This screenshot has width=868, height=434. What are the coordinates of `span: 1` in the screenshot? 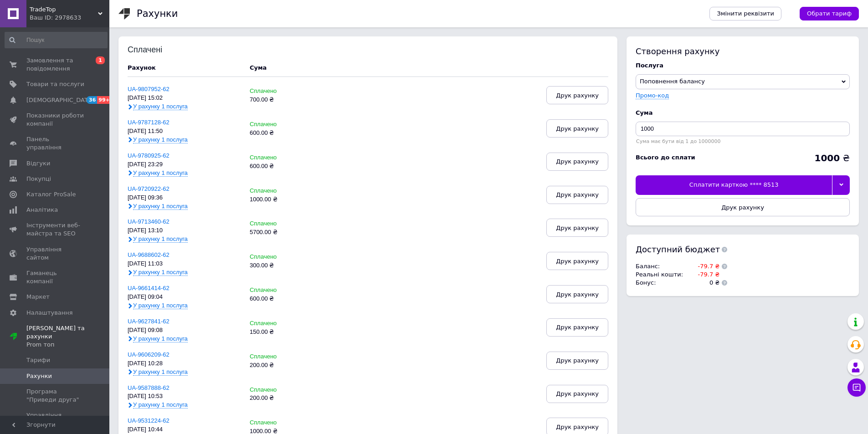 It's located at (101, 60).